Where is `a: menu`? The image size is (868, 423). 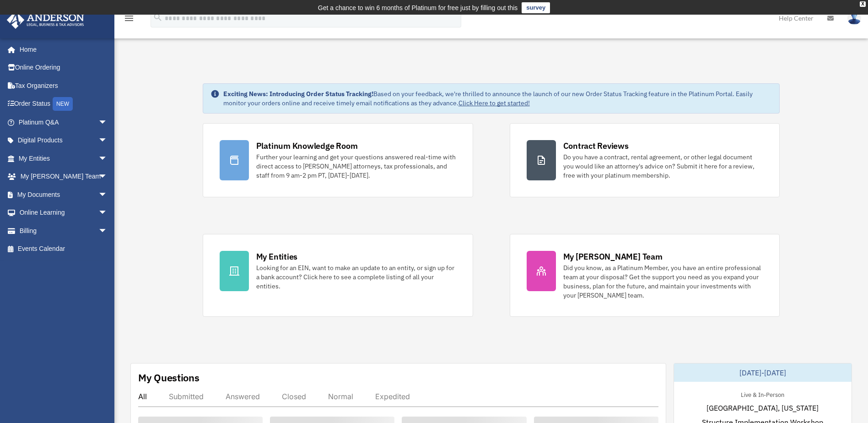
a: menu is located at coordinates (129, 20).